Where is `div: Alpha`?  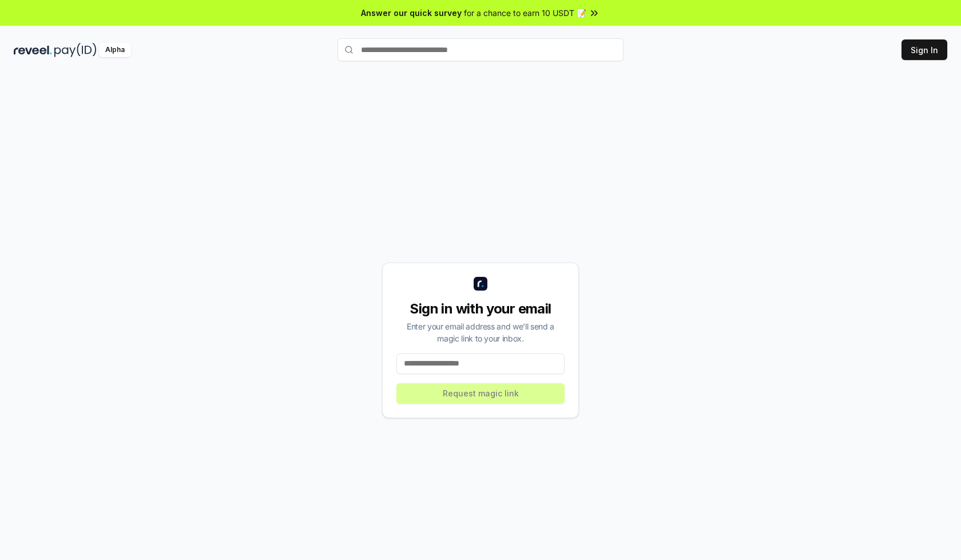
div: Alpha is located at coordinates (115, 50).